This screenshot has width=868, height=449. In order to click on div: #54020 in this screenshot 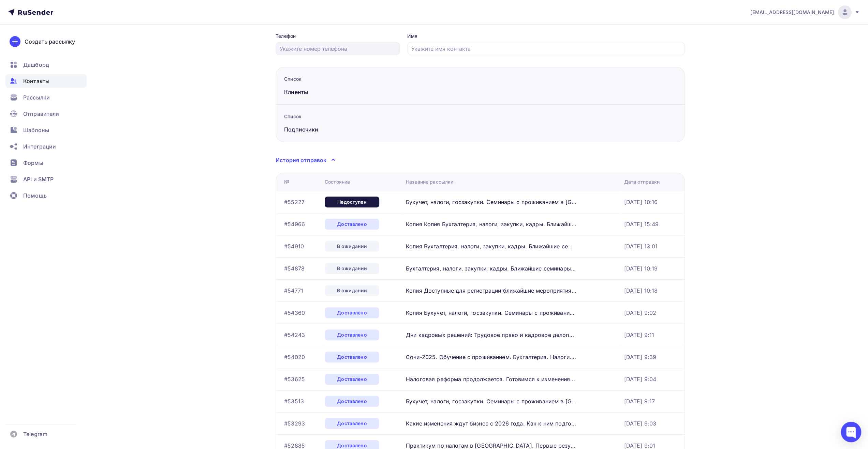, I will do `click(295, 357)`.